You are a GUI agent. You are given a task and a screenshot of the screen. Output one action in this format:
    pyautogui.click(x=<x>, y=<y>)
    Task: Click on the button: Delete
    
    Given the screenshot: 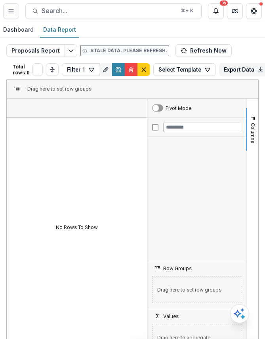 What is the action you would take?
    pyautogui.click(x=131, y=70)
    